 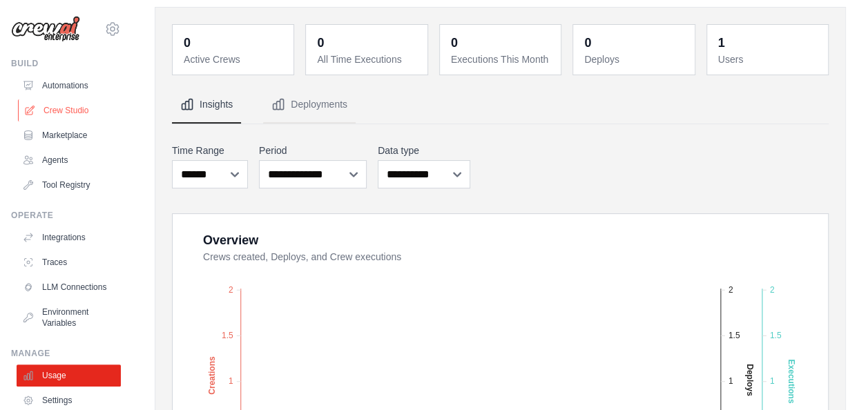 I want to click on a: Tool Registry, so click(x=68, y=185).